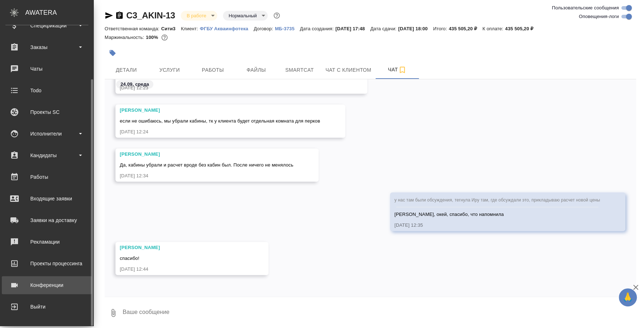 This screenshot has height=328, width=644. I want to click on span: у нас там были обсуждения, тегнула Иру там, где обсуждали это, прикладываю расчет новой цены, so click(497, 200).